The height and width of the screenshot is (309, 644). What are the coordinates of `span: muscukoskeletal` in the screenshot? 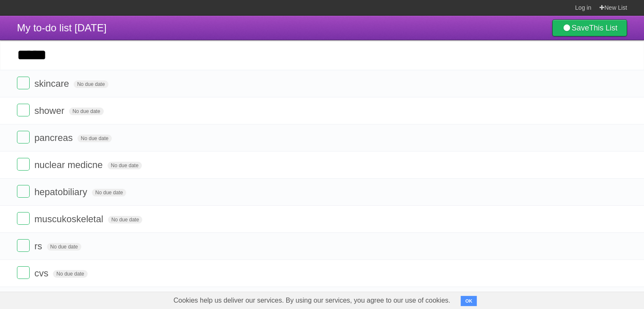 It's located at (70, 219).